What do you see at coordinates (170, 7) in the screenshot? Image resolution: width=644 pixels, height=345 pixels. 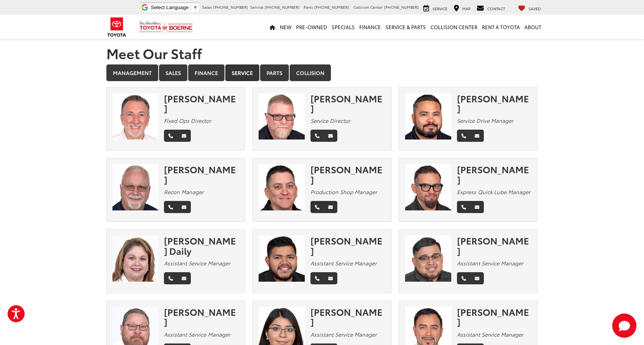 I see `span: Select Language` at bounding box center [170, 7].